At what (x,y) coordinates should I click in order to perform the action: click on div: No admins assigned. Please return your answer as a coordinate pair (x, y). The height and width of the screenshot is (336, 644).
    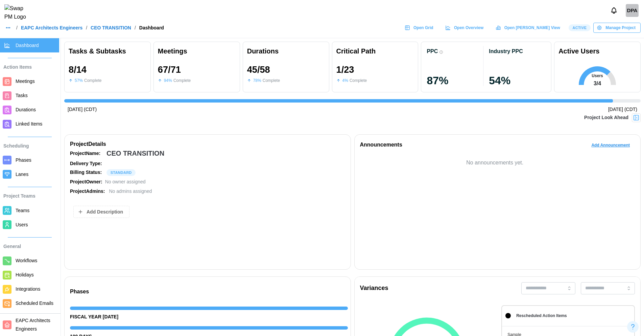
    Looking at the image, I should click on (130, 191).